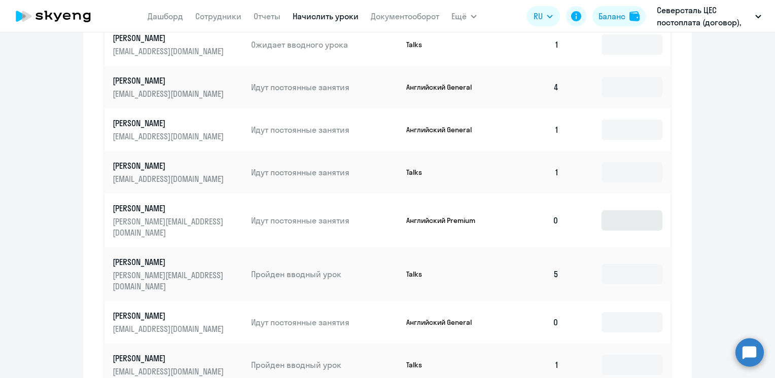 The width and height of the screenshot is (775, 378). Describe the element at coordinates (538, 16) in the screenshot. I see `span: RU` at that location.